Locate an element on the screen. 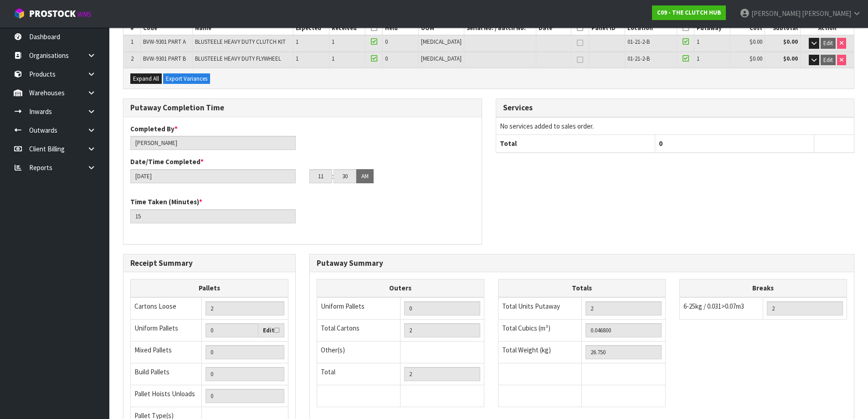 The height and width of the screenshot is (419, 868). button: Expand All is located at coordinates (146, 79).